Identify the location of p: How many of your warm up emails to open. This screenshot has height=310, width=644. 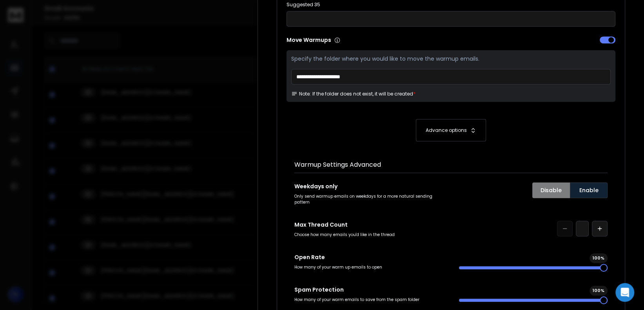
(368, 267).